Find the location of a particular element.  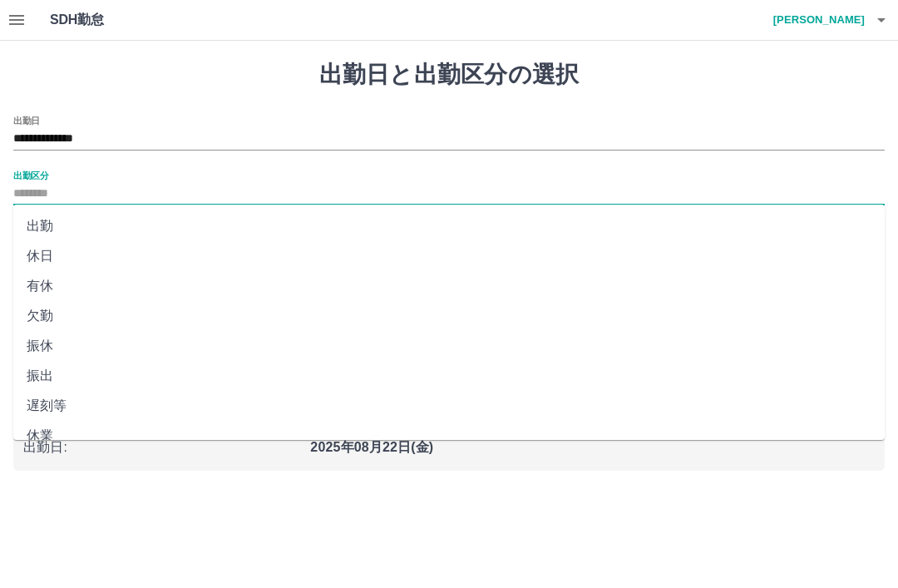

li: 欠勤 is located at coordinates (449, 316).